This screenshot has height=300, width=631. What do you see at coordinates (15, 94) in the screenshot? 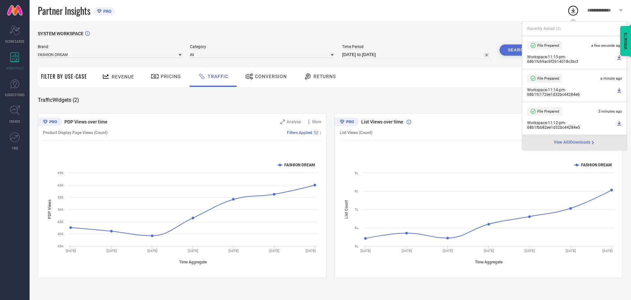
I see `span: SUGGESTIONS` at bounding box center [15, 94].